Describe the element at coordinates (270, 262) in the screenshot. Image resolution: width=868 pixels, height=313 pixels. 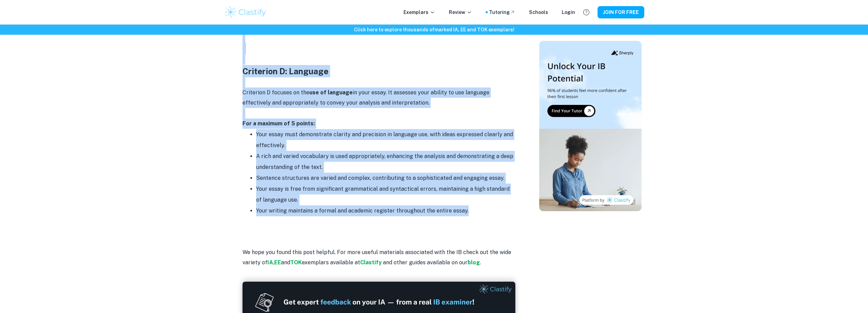
I see `strong: IA` at that location.